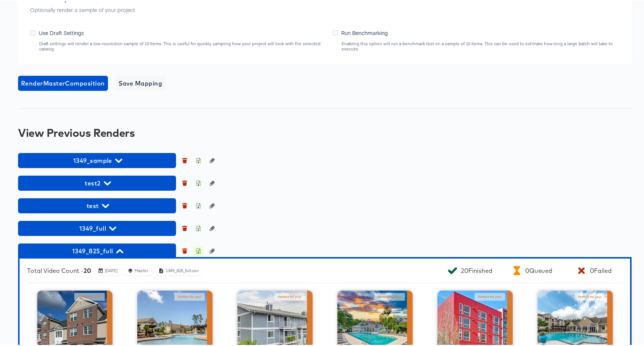 Image resolution: width=644 pixels, height=346 pixels. What do you see at coordinates (97, 159) in the screenshot?
I see `span: 1349_sample` at bounding box center [97, 159].